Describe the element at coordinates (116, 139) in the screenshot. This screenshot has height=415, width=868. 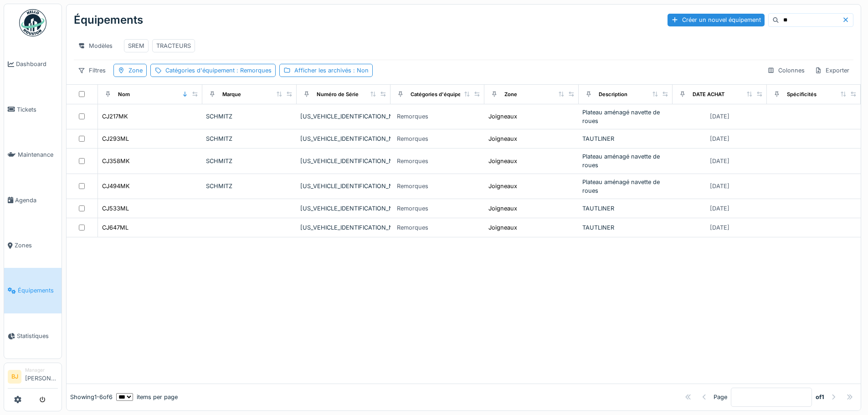
I see `div: CJ293ML` at that location.